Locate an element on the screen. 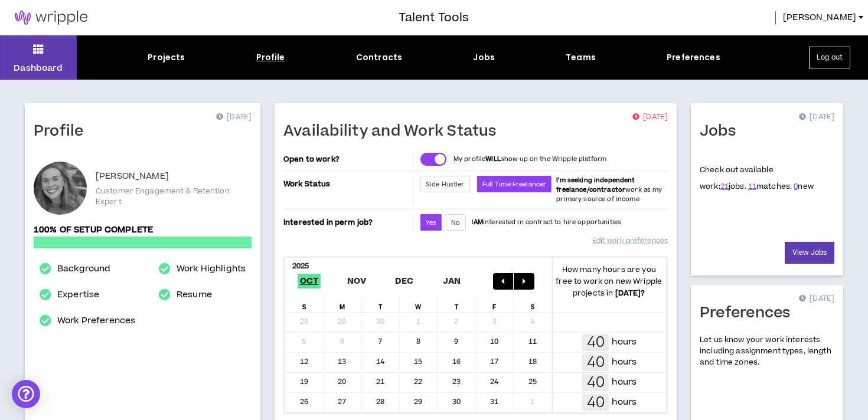 Image resolution: width=868 pixels, height=420 pixels. p: Interested in perm job? is located at coordinates (346, 222).